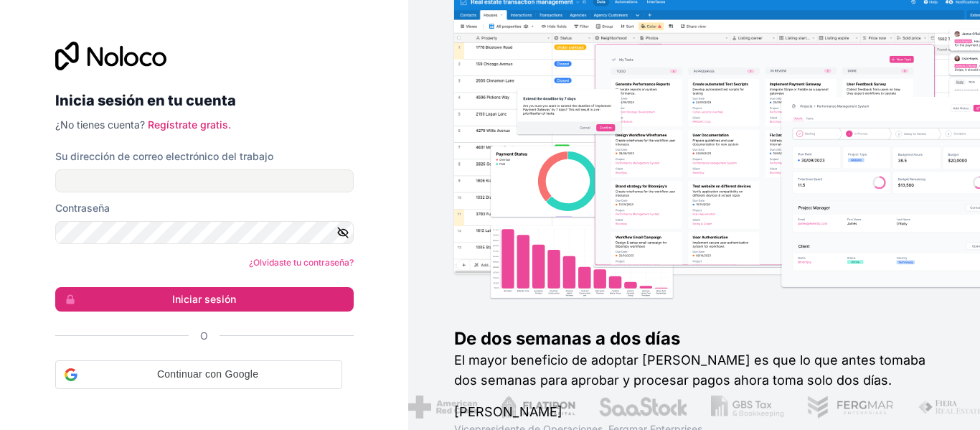  What do you see at coordinates (146, 101) in the screenshot?
I see `font: Inicia sesión en tu cuenta` at bounding box center [146, 101].